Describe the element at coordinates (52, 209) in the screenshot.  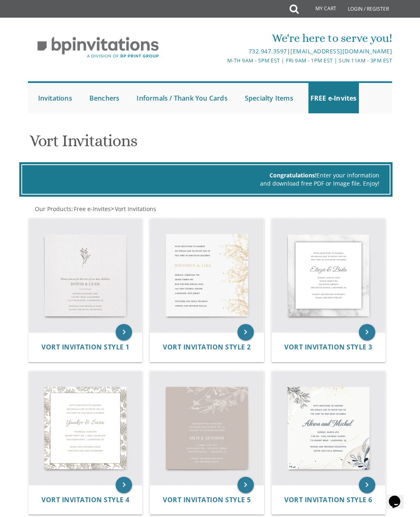
I see `a: Our Products` at that location.